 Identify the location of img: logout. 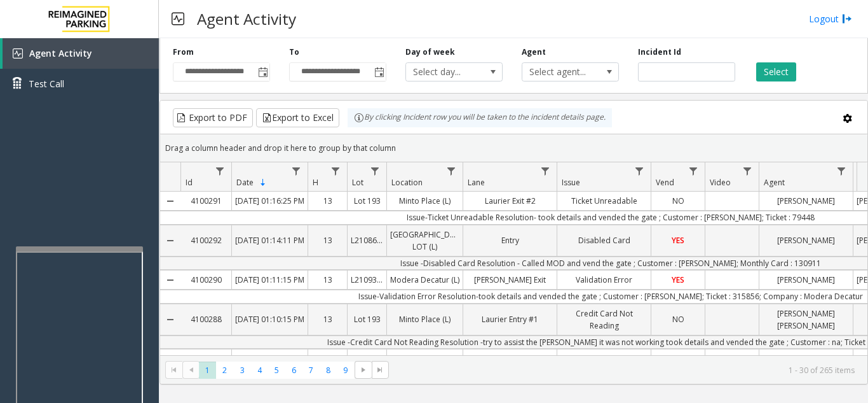
(847, 18).